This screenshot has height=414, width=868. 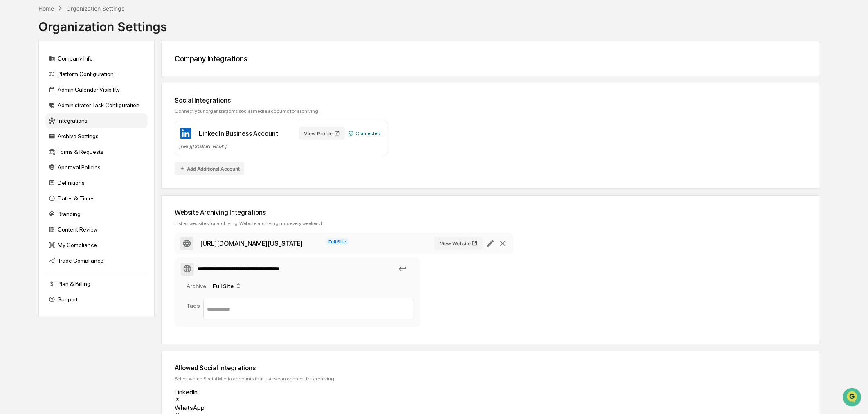 What do you see at coordinates (34, 165) in the screenshot?
I see `span: Data Lookup` at bounding box center [34, 165].